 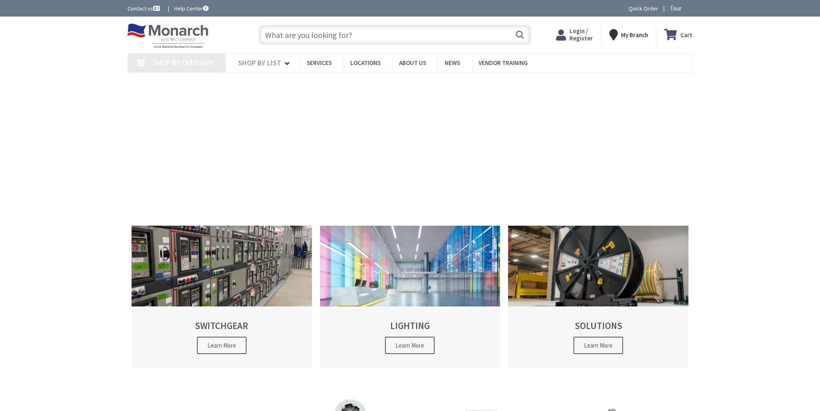 What do you see at coordinates (144, 8) in the screenshot?
I see `a: Contact us` at bounding box center [144, 8].